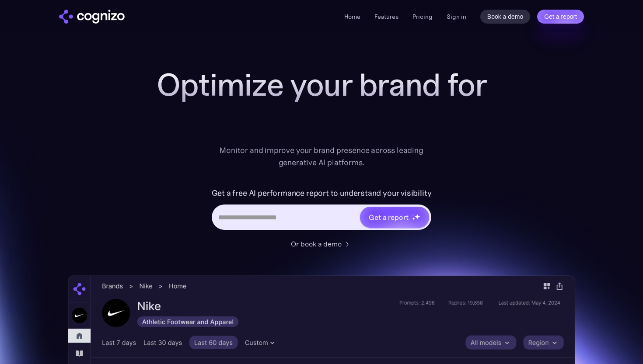  Describe the element at coordinates (322, 193) in the screenshot. I see `label: Get a free AI performance report to understand your visibility` at that location.